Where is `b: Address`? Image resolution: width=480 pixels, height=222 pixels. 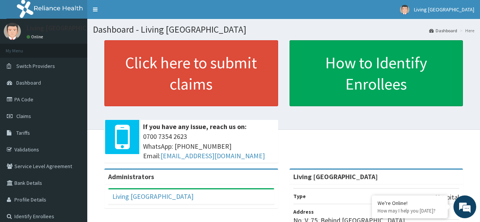
b: Address is located at coordinates (304, 212).